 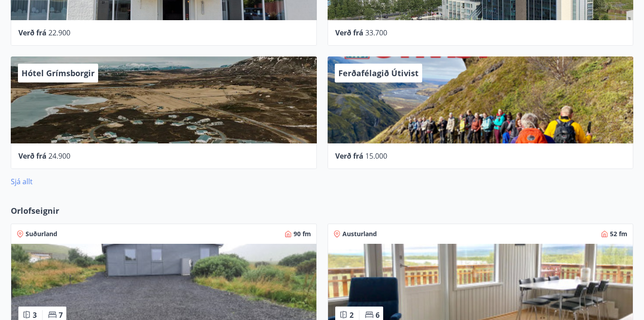 What do you see at coordinates (359, 234) in the screenshot?
I see `span: Austurland` at bounding box center [359, 234].